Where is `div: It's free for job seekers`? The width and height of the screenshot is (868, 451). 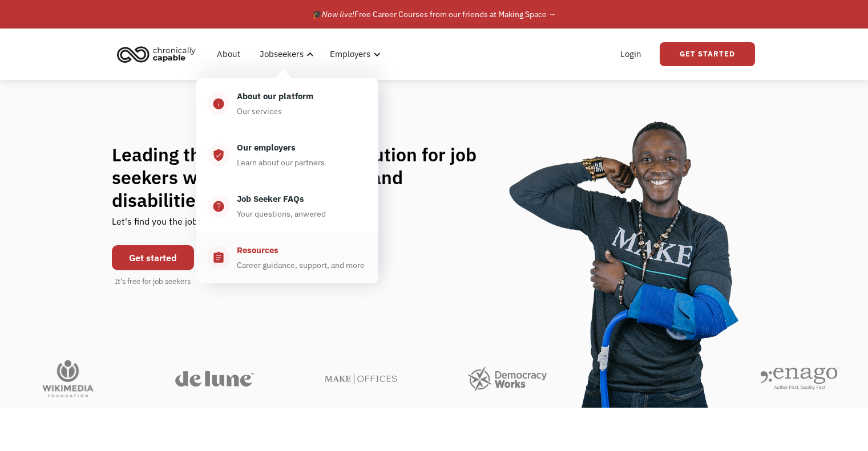 div: It's free for job seekers is located at coordinates (153, 282).